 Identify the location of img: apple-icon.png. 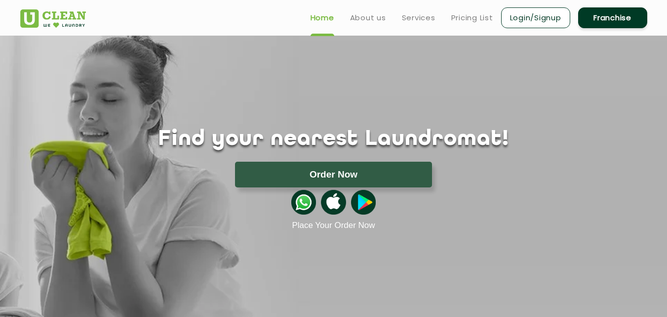
(333, 202).